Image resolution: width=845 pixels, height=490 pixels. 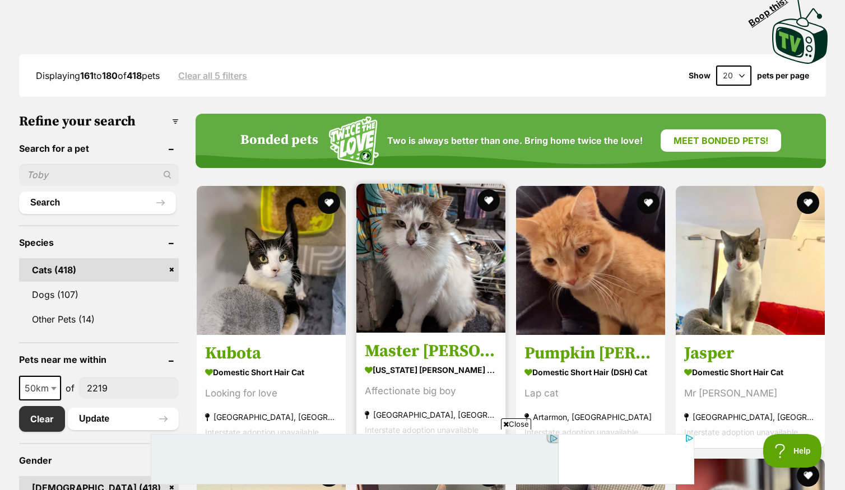 I want to click on strong: Domestic Short Hair (DSH) Cat, so click(x=591, y=372).